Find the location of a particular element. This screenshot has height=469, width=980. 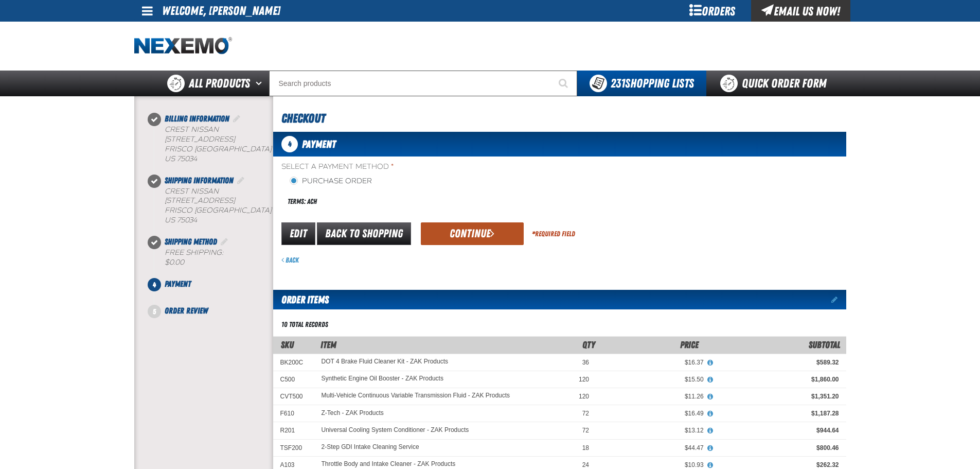

img: Nexemo logo is located at coordinates (183, 46).